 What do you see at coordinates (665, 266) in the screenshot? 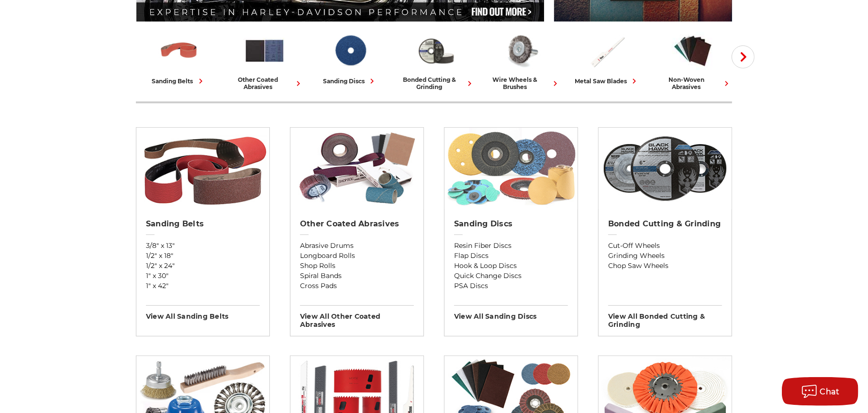
I see `a: Chop Saw Wheels` at bounding box center [665, 266].